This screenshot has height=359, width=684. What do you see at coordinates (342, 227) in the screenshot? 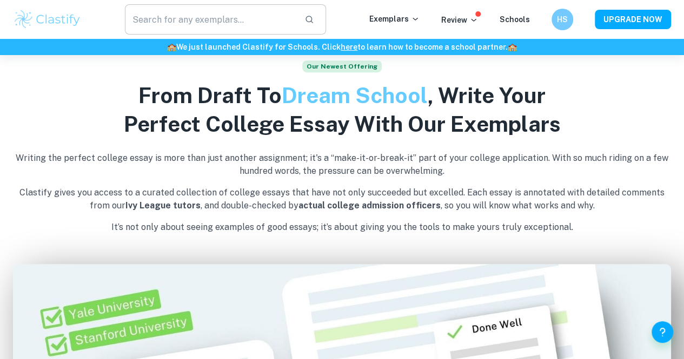
I see `p: It’s not only about seeing examples of good essays; it’s about giving you the tools to make yours...` at bounding box center [342, 227].